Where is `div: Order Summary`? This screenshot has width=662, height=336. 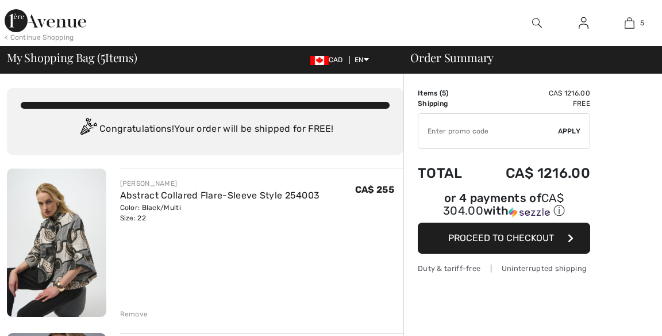 div: Order Summary is located at coordinates (526, 57).